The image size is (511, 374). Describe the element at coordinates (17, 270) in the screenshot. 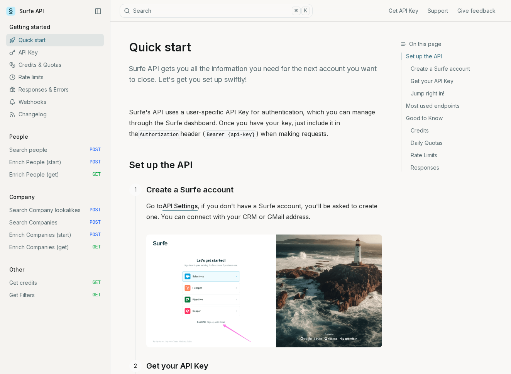

I see `p: Other` at that location.